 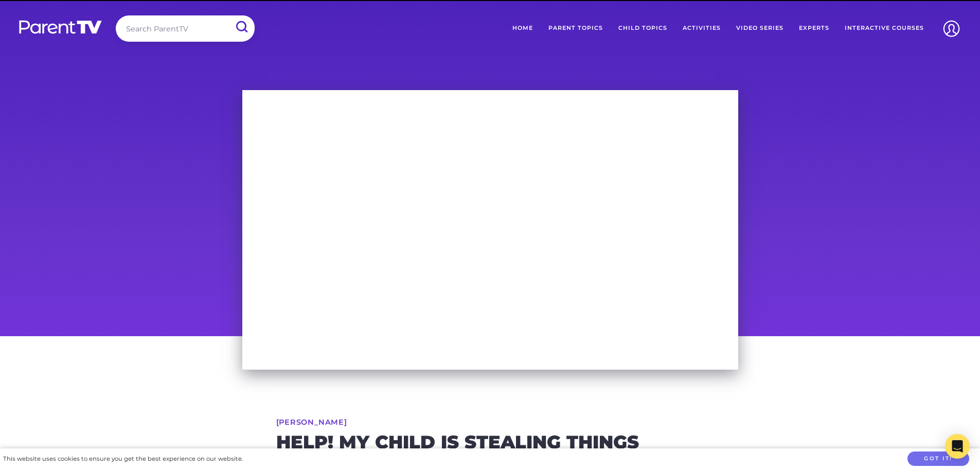 What do you see at coordinates (884, 28) in the screenshot?
I see `a: Interactive Courses` at bounding box center [884, 28].